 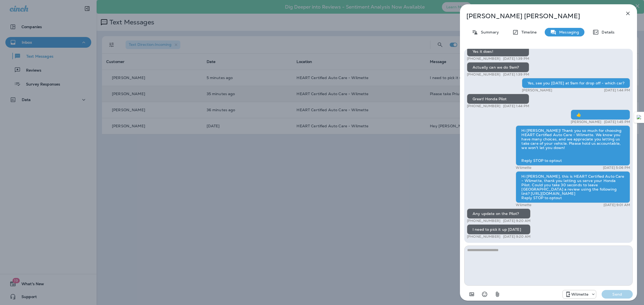 I want to click on button: Select an emoji, so click(x=485, y=294).